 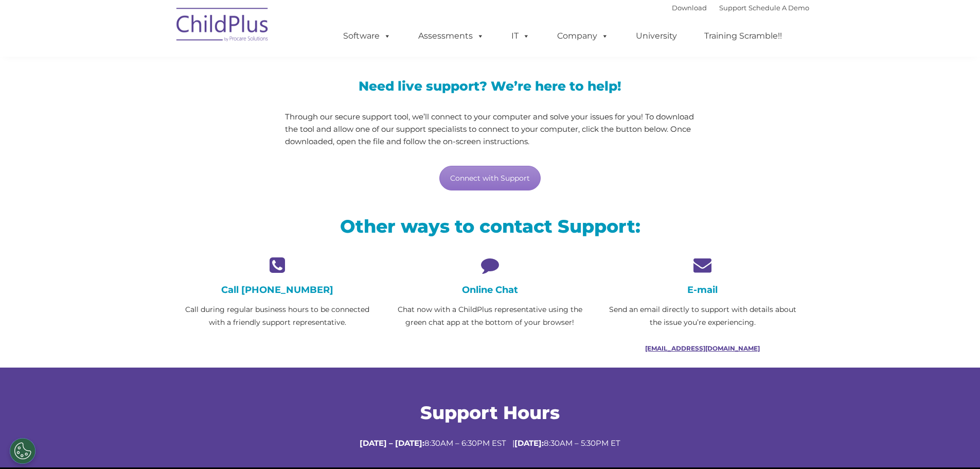 What do you see at coordinates (703, 289) in the screenshot?
I see `h4: E-mail` at bounding box center [703, 289].